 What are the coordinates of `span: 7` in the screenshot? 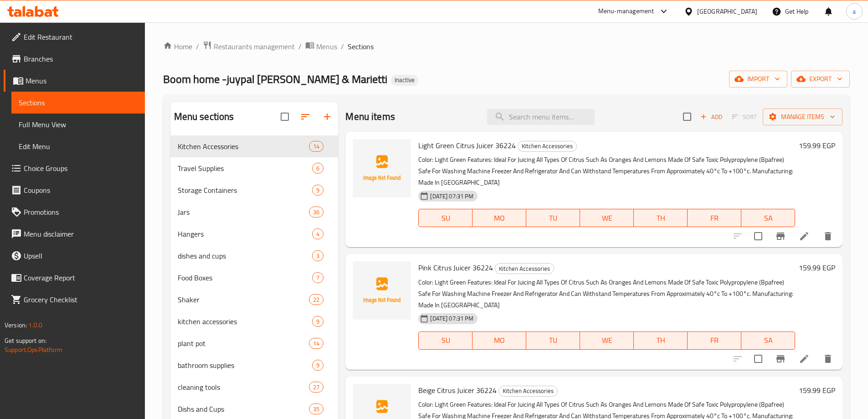 It's located at (317, 278).